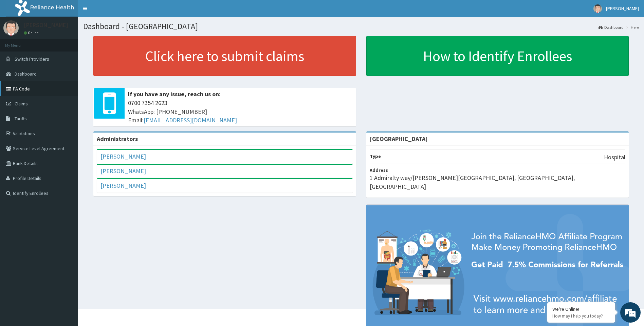 This screenshot has height=326, width=644. I want to click on li: Here, so click(631, 27).